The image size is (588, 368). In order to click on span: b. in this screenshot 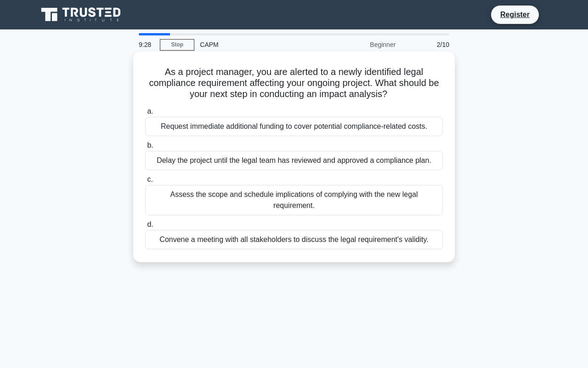, I will do `click(150, 145)`.